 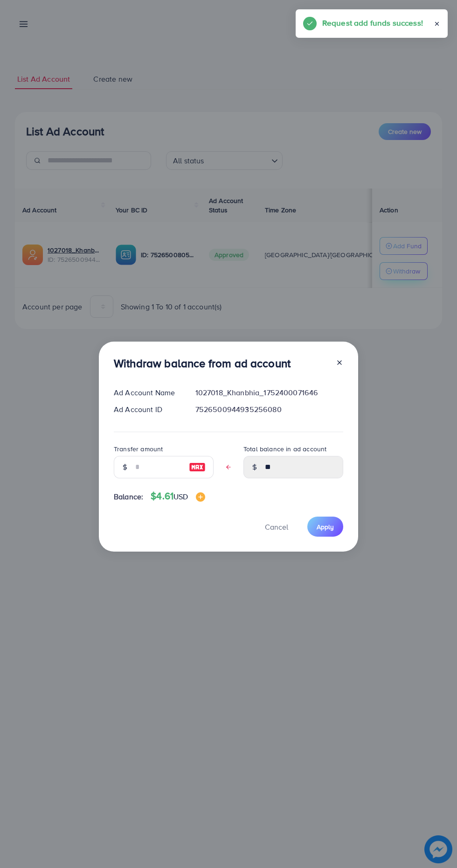 I want to click on div: Ad Account ID, so click(x=147, y=410).